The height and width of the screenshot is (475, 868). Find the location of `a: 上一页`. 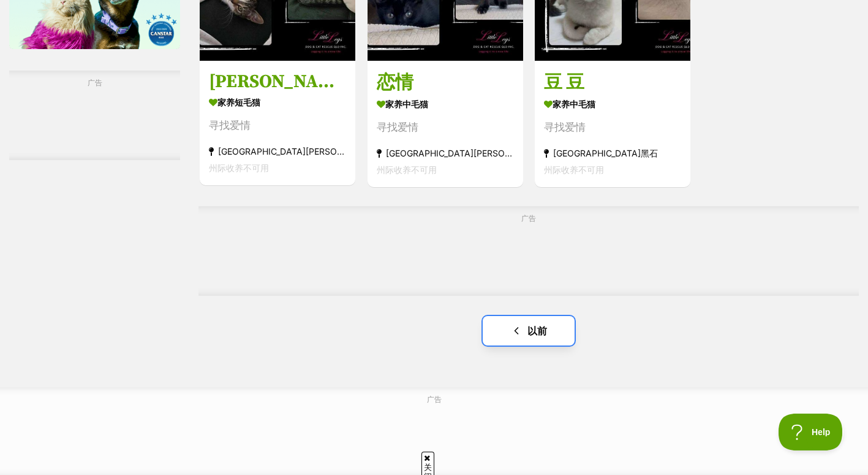

a: 上一页 is located at coordinates (528, 330).